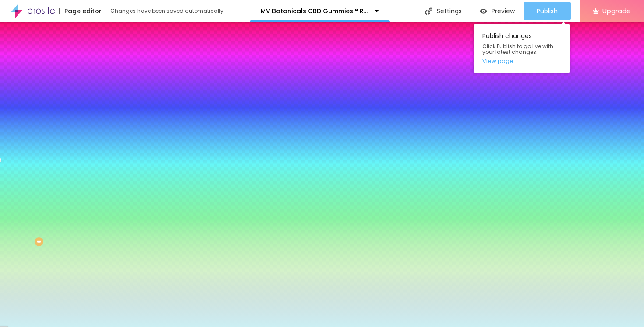  What do you see at coordinates (522, 49) in the screenshot?
I see `span: Click Publish to go live with your latest changes.` at bounding box center [522, 49].